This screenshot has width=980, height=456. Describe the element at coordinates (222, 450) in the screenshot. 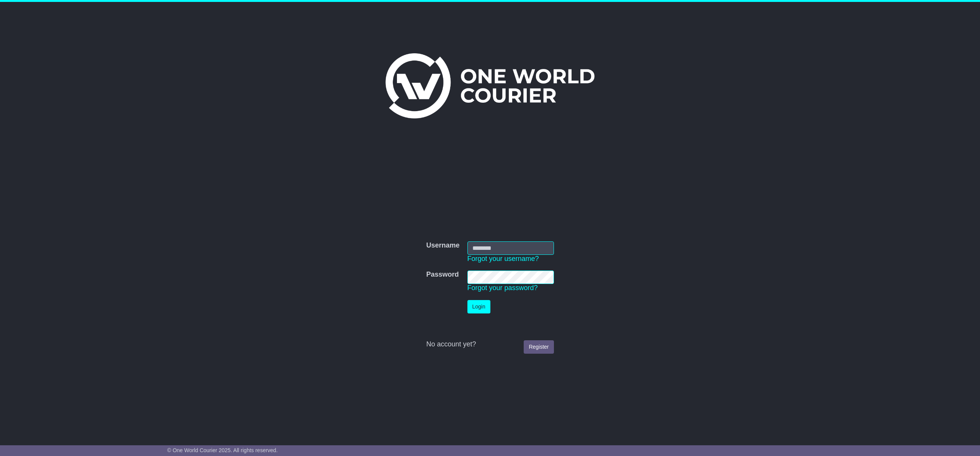

I see `span: © One World Courier 2025. All rights reserved.` at that location.